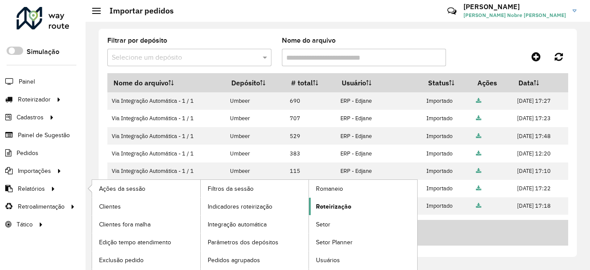 This screenshot has width=590, height=270. Describe the element at coordinates (34, 171) in the screenshot. I see `span: Importações` at that location.